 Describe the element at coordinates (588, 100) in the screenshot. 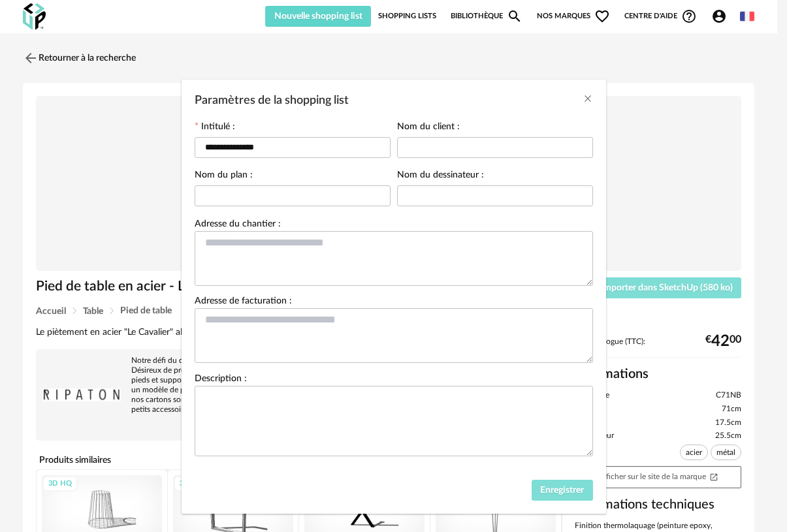

I see `button: Close` at that location.